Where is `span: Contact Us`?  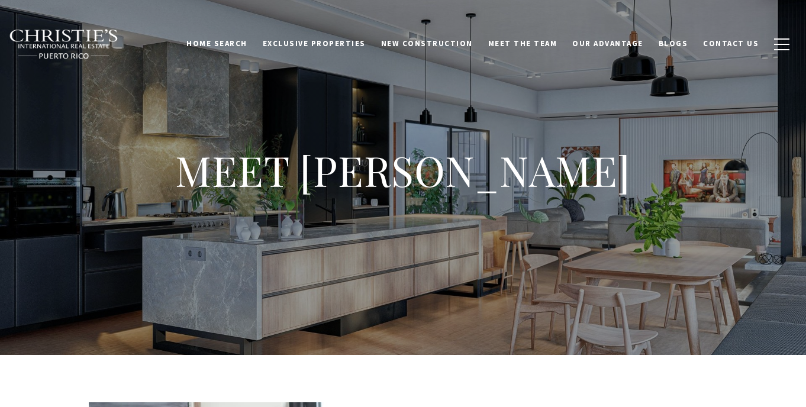
span: Contact Us is located at coordinates (731, 43).